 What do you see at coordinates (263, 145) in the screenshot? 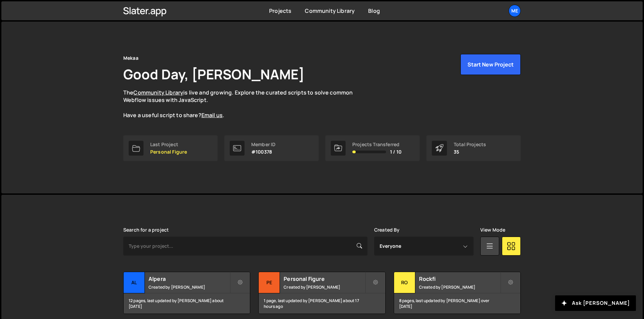
I see `div: Member ID` at bounding box center [263, 145].